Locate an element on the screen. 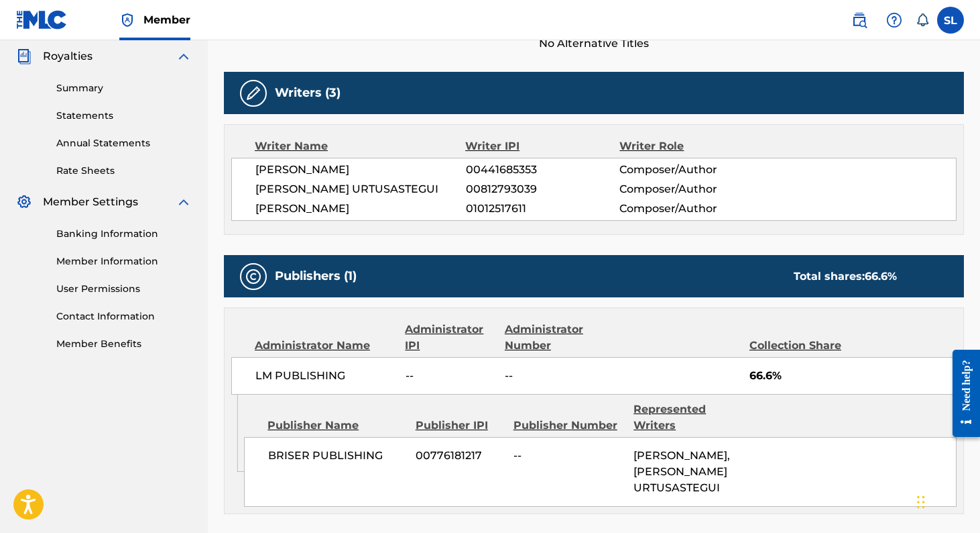 The image size is (980, 533). img: help is located at coordinates (894, 20).